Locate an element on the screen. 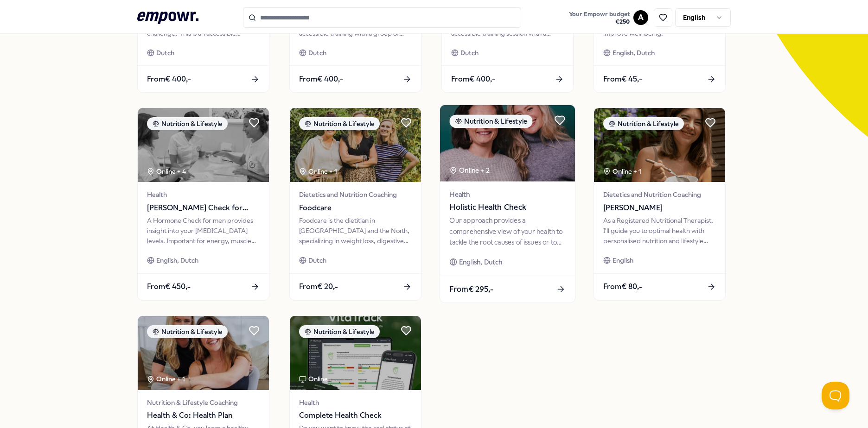 The width and height of the screenshot is (868, 428). span: From € 80,- is located at coordinates (623, 287).